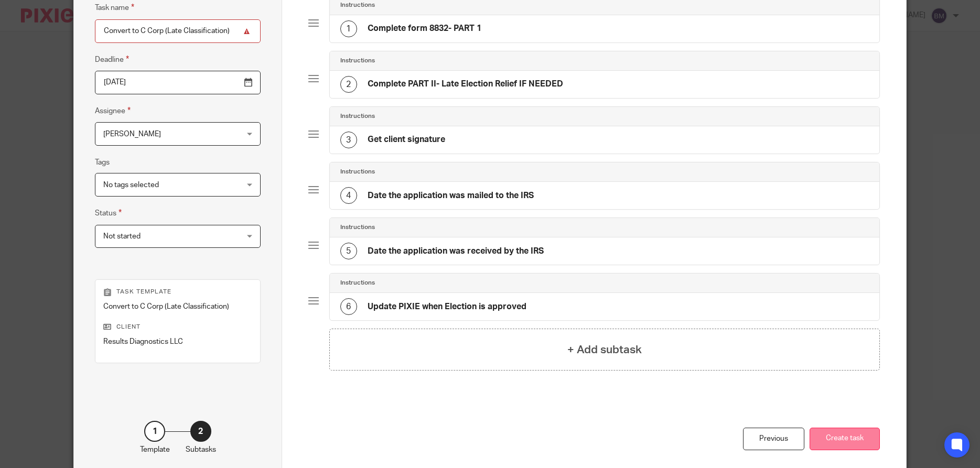  Describe the element at coordinates (114, 7) in the screenshot. I see `label: Task name` at that location.